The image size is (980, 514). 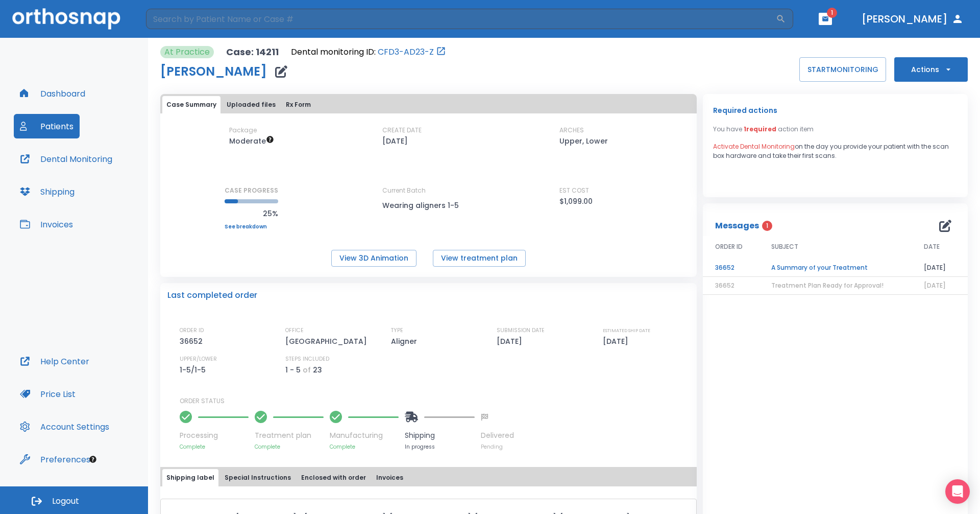 I want to click on p: Required actions, so click(x=745, y=110).